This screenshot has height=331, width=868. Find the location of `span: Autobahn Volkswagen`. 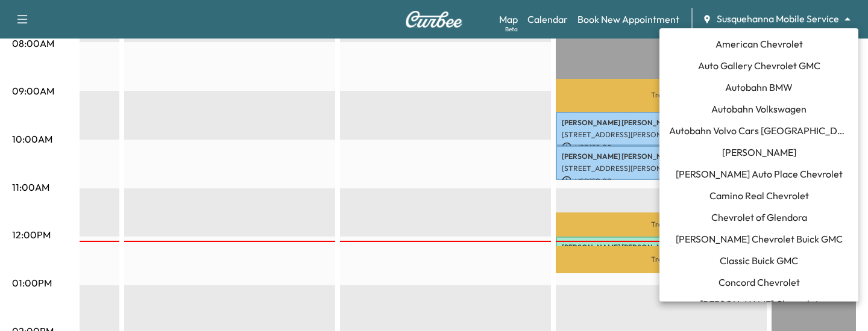

span: Autobahn Volkswagen is located at coordinates (759, 109).